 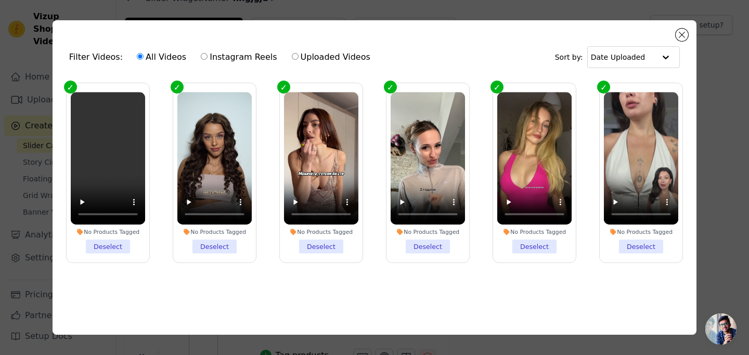 What do you see at coordinates (331, 57) in the screenshot?
I see `label: Uploaded Videos` at bounding box center [331, 57].